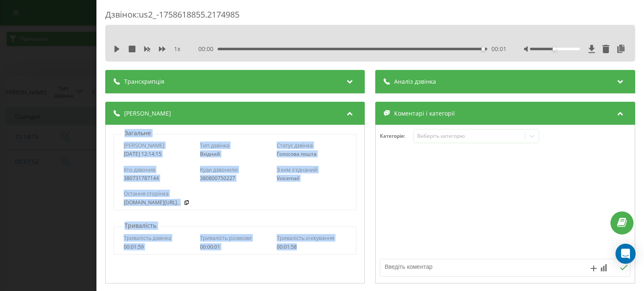  What do you see at coordinates (159, 178) in the screenshot?
I see `div: 380731787144` at bounding box center [159, 178].